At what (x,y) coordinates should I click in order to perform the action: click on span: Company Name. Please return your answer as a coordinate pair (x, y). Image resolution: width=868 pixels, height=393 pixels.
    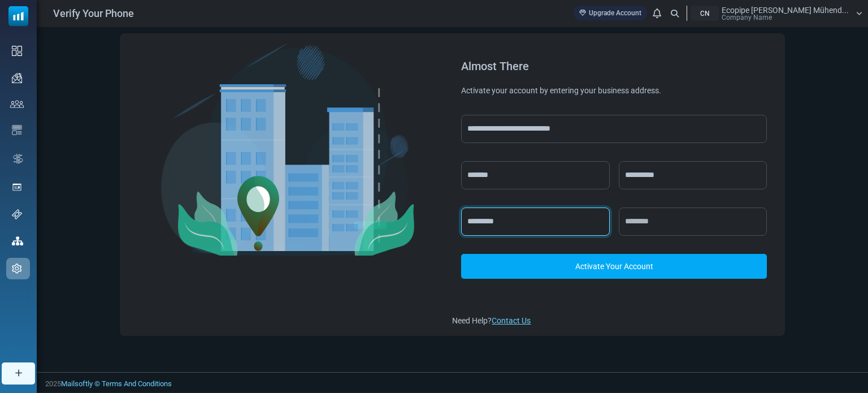
    Looking at the image, I should click on (747, 18).